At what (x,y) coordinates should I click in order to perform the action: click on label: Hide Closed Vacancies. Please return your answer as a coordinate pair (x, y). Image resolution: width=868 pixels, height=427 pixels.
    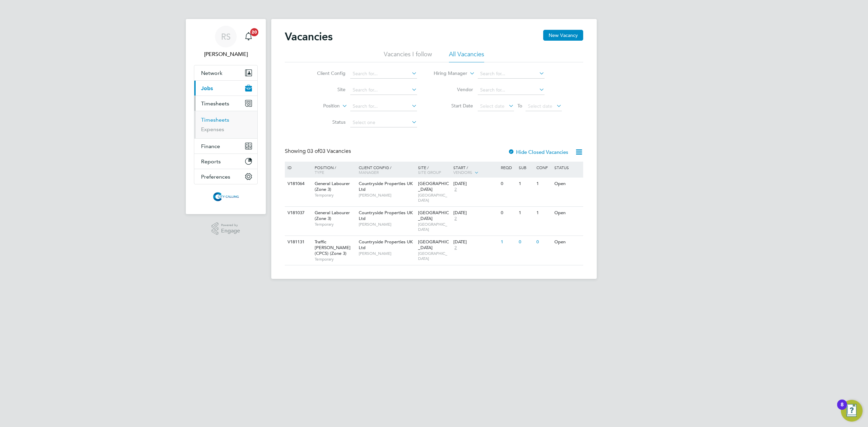
    Looking at the image, I should click on (538, 152).